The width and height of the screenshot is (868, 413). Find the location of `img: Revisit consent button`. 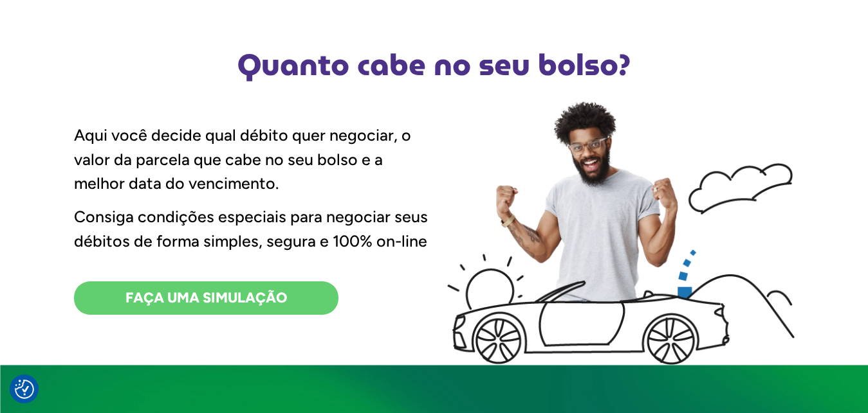

img: Revisit consent button is located at coordinates (24, 390).